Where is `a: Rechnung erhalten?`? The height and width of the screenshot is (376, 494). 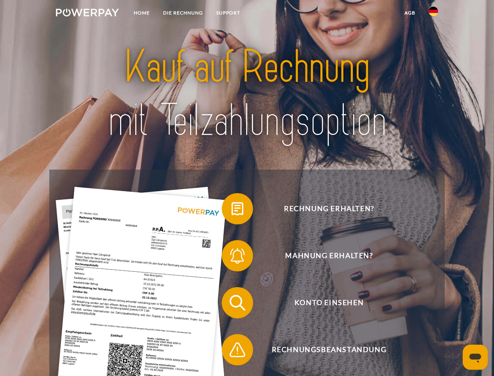
a: Rechnung erhalten? is located at coordinates (324, 209).